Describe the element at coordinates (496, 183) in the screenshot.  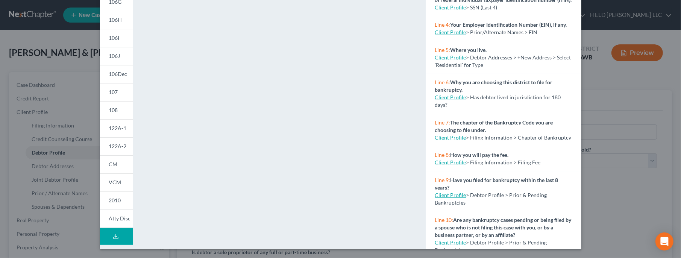
I see `strong: Have you filed for bankruptcy within the last 8 years?` at that location.